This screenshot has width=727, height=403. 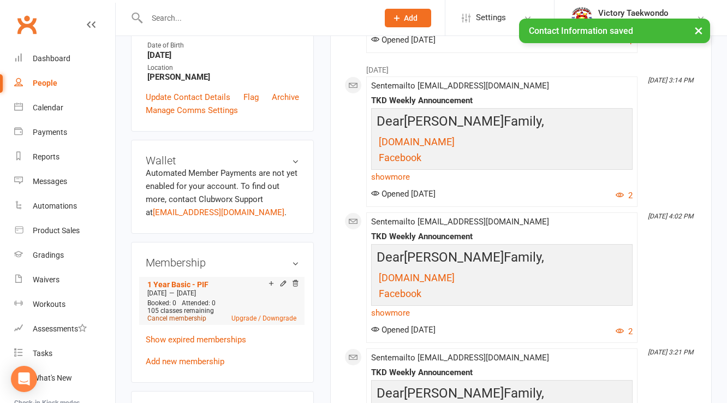 What do you see at coordinates (491, 17) in the screenshot?
I see `span: Settings` at bounding box center [491, 17].